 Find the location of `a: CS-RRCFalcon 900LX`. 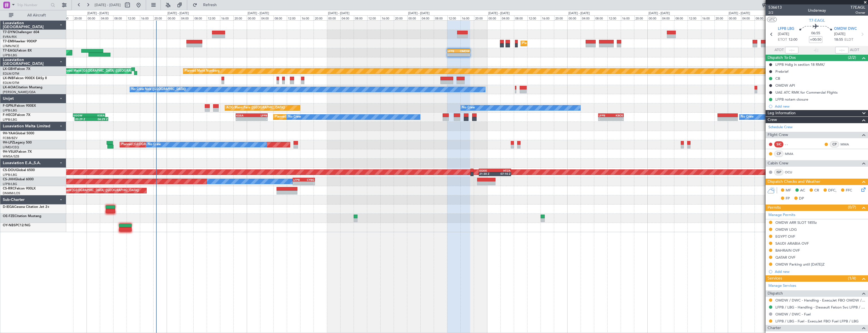

a: CS-RRCFalcon 900LX is located at coordinates (19, 189).